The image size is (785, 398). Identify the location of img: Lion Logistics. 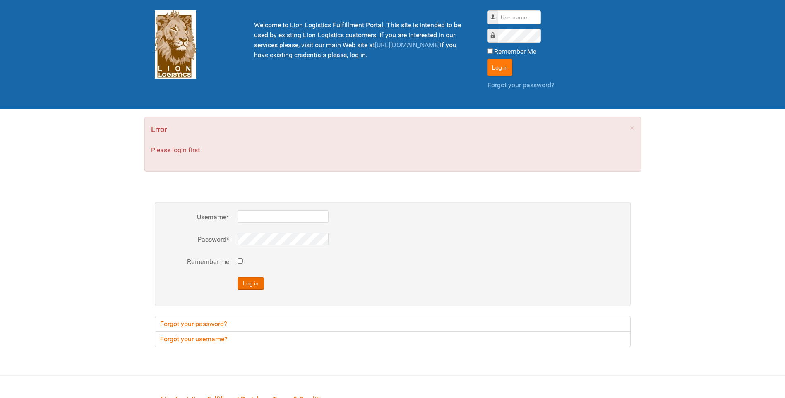
(175, 44).